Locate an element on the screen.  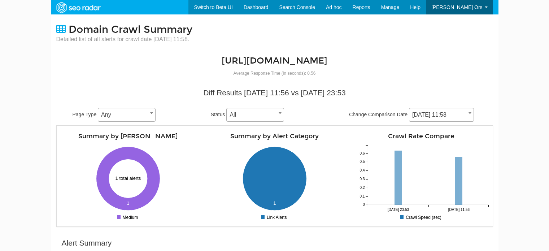
span: Page Type is located at coordinates (84, 114).